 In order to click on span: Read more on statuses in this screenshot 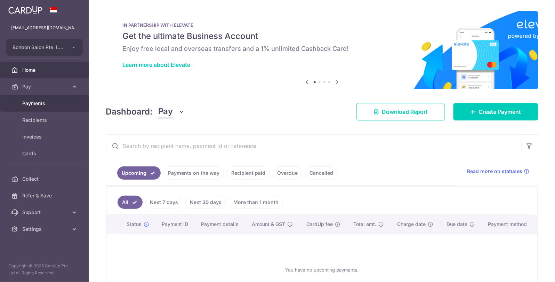, I will do `click(495, 171)`.